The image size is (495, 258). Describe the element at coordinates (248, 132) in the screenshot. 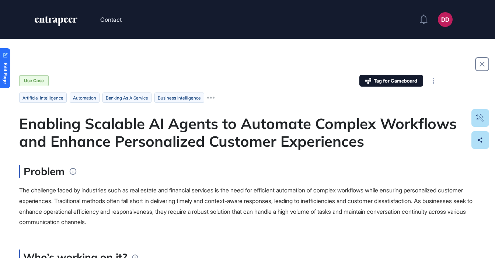

I see `div: Enabling Scalable AI Agents to Automate Complex Workflows and Enhance Personalized Customer Exper...` at that location.